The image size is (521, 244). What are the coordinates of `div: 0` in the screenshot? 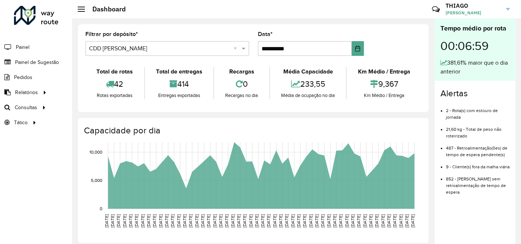 It's located at (242, 84).